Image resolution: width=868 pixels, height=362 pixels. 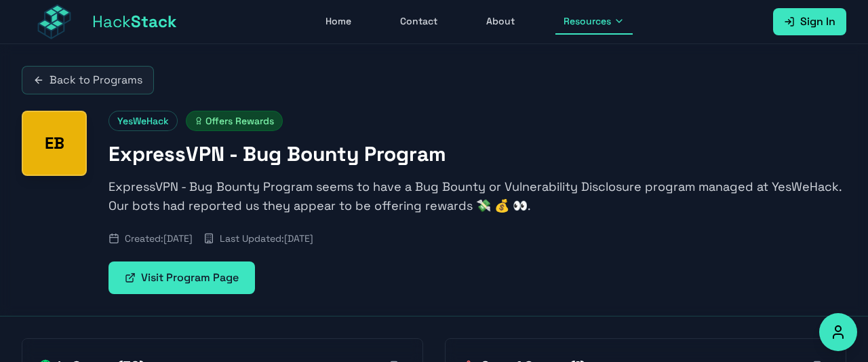 What do you see at coordinates (838, 332) in the screenshot?
I see `button: Accessibility Options` at bounding box center [838, 332].